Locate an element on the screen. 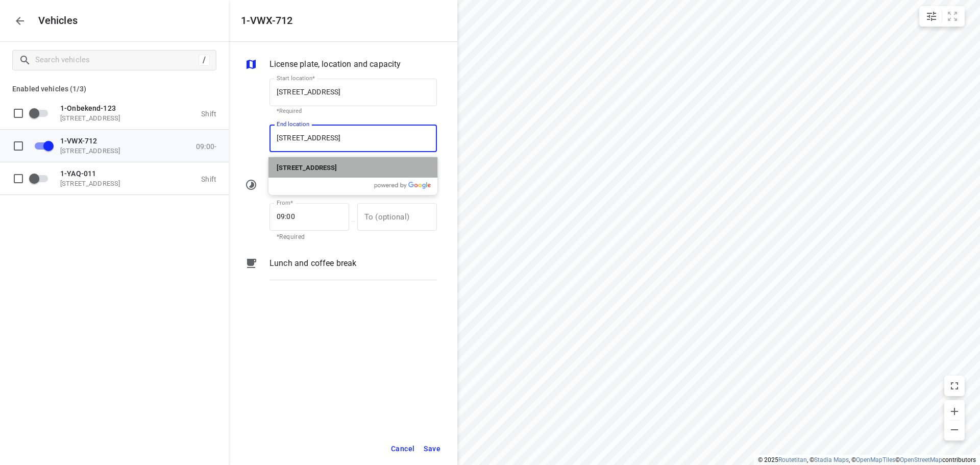 The width and height of the screenshot is (980, 465). a: Stadia Maps is located at coordinates (832, 460).